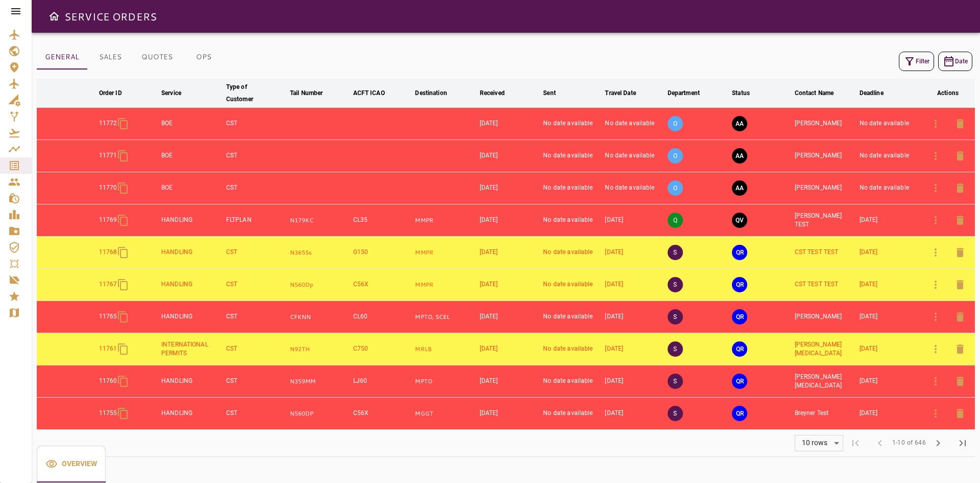 The height and width of the screenshot is (483, 980). I want to click on button: OPS, so click(204, 57).